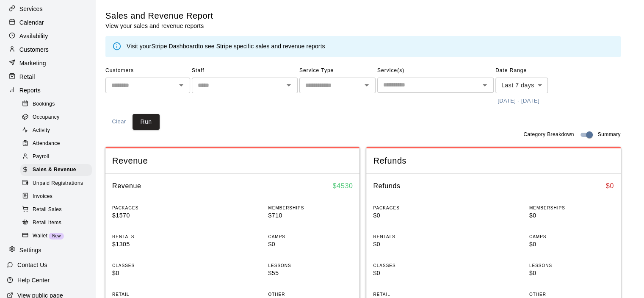  What do you see at coordinates (225, 47) in the screenshot?
I see `div: Visit your to see Stripe specific sales and revenue reports` at bounding box center [225, 47].